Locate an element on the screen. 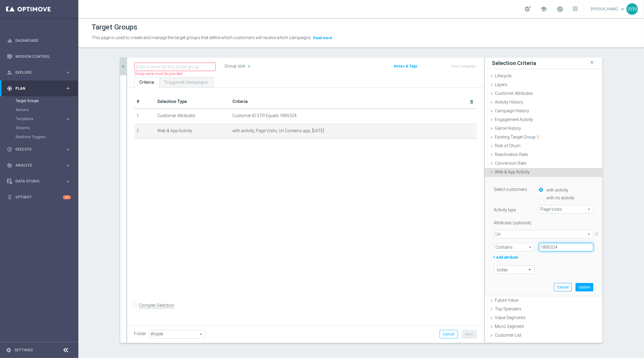  span: Engagement Activity is located at coordinates (514, 119).